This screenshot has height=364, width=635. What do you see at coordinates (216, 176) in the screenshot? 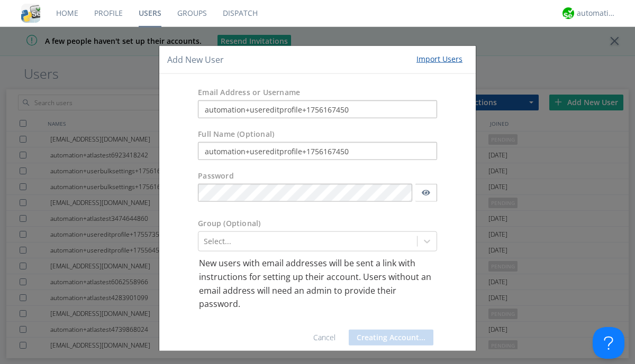
I see `label: Password` at bounding box center [216, 176].